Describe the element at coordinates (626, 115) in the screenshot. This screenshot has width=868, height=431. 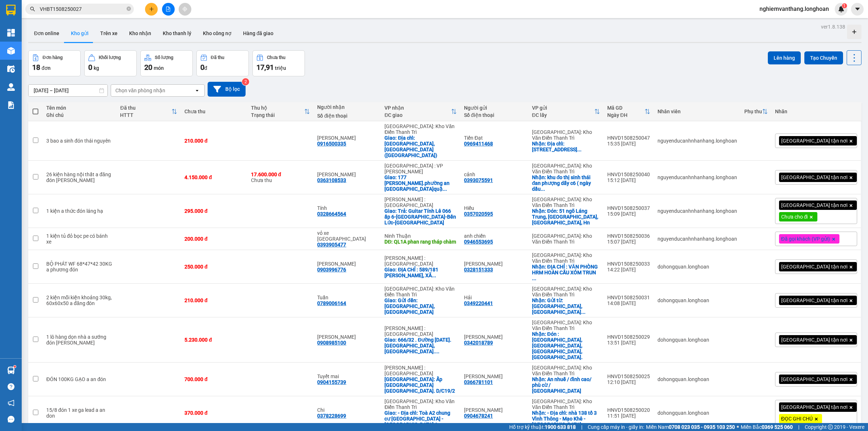
I see `div: Ngày ĐH` at that location.